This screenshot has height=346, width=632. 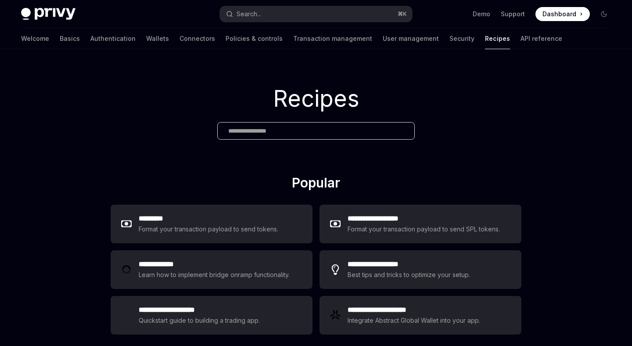 I want to click on a: Security, so click(x=462, y=39).